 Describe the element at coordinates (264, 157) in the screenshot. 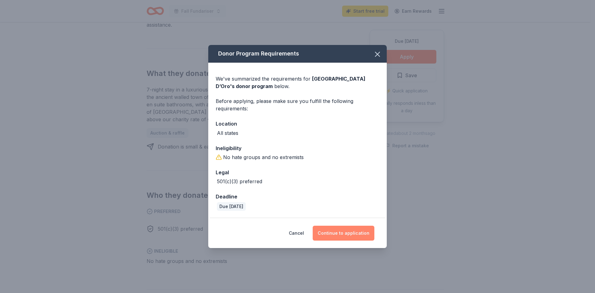

I see `div: No hate groups and no extremists` at that location.